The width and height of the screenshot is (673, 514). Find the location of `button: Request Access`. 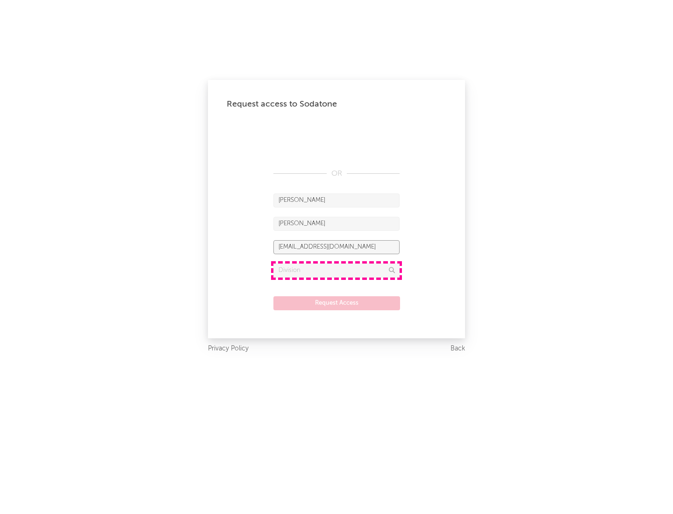

button: Request Access is located at coordinates (337, 304).